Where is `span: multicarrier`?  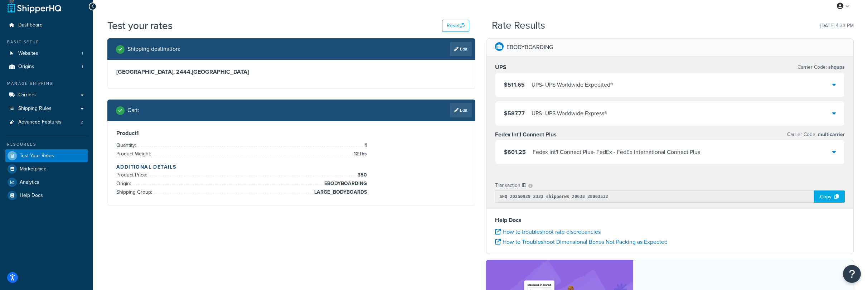 span: multicarrier is located at coordinates (831, 134).